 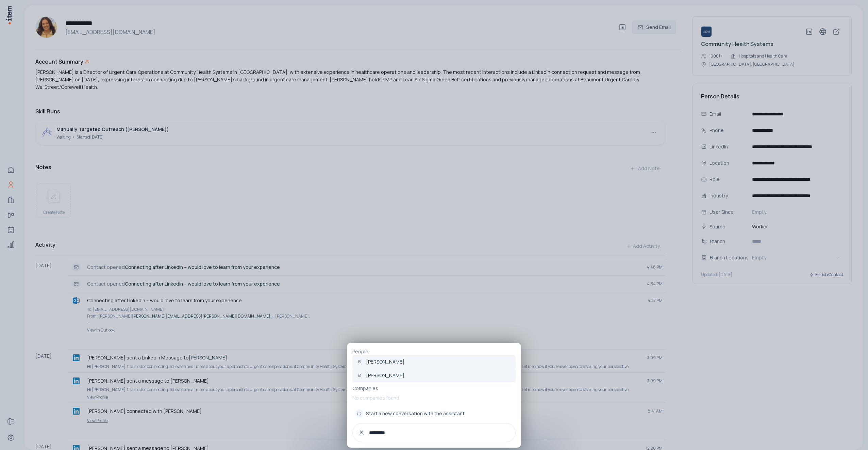 What do you see at coordinates (434, 398) in the screenshot?
I see `p: No companies found` at bounding box center [434, 398].